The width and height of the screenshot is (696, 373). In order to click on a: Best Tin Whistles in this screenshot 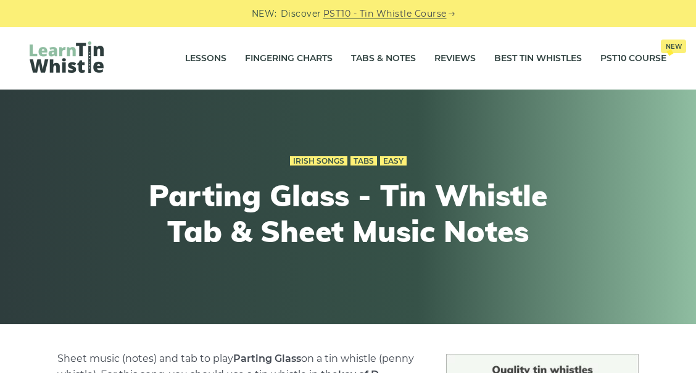, I will do `click(538, 59)`.